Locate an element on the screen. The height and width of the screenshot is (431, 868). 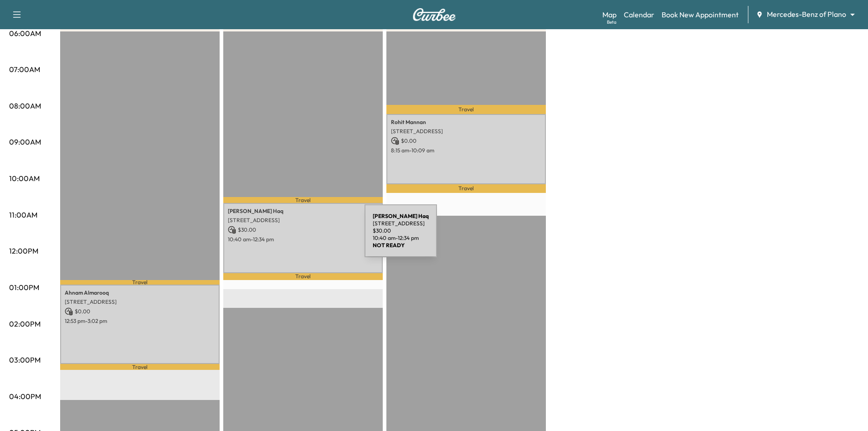
p: 11:00AM is located at coordinates (23, 215).